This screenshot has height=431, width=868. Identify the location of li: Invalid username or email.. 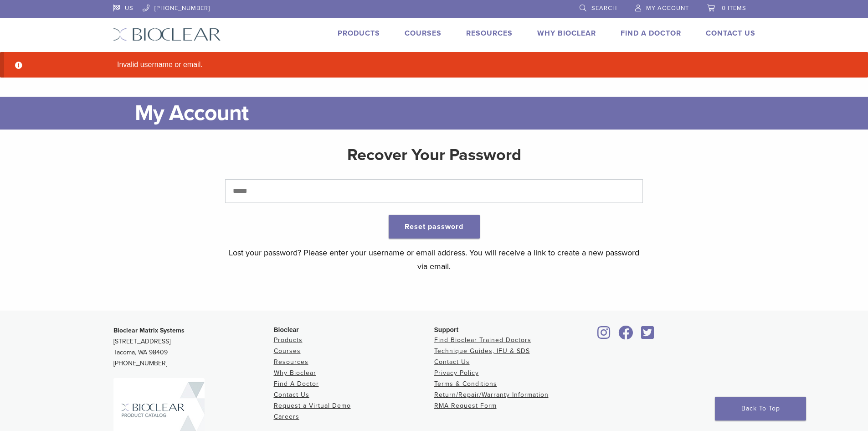
(441, 65).